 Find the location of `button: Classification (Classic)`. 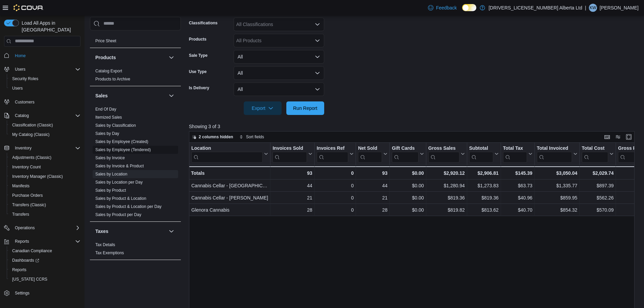

button: Classification (Classic) is located at coordinates (45, 125).